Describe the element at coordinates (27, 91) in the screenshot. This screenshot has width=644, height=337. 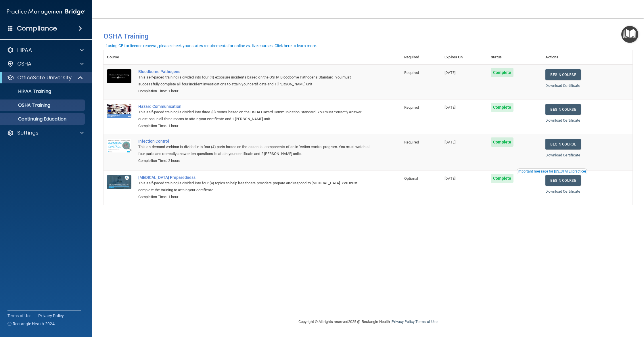
I see `p: HIPAA Training` at that location.